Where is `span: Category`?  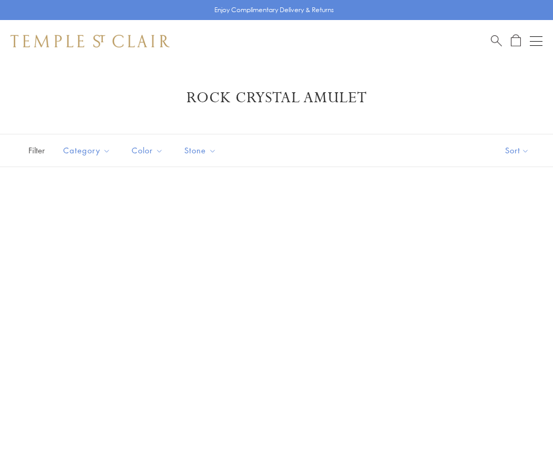
span: Category is located at coordinates (88, 150).